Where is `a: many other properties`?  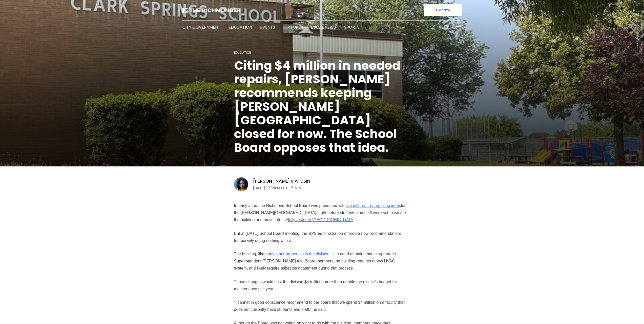
a: many other properties is located at coordinates (285, 254).